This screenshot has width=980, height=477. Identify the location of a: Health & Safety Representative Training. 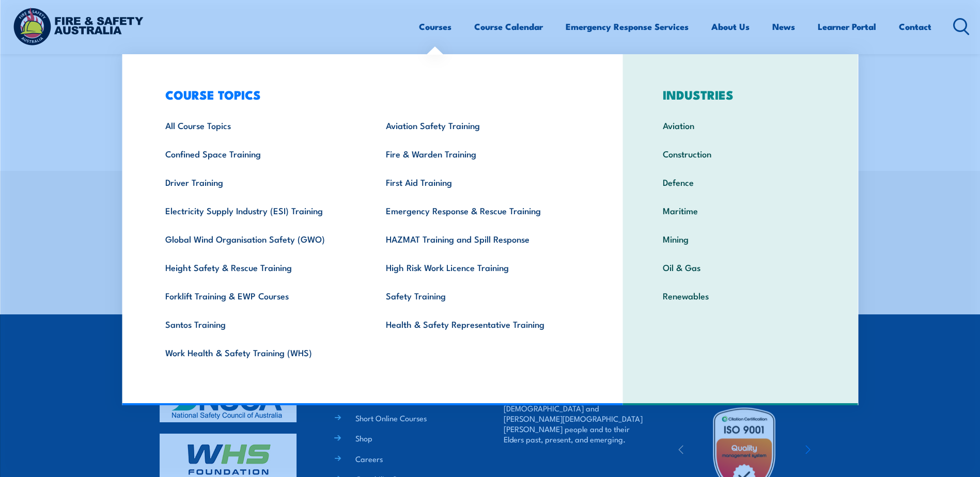
(480, 324).